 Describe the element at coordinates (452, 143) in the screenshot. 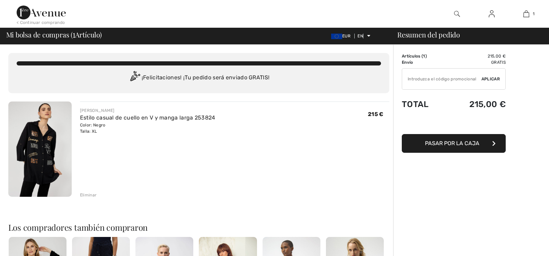

I see `font: Pasar por la caja` at that location.